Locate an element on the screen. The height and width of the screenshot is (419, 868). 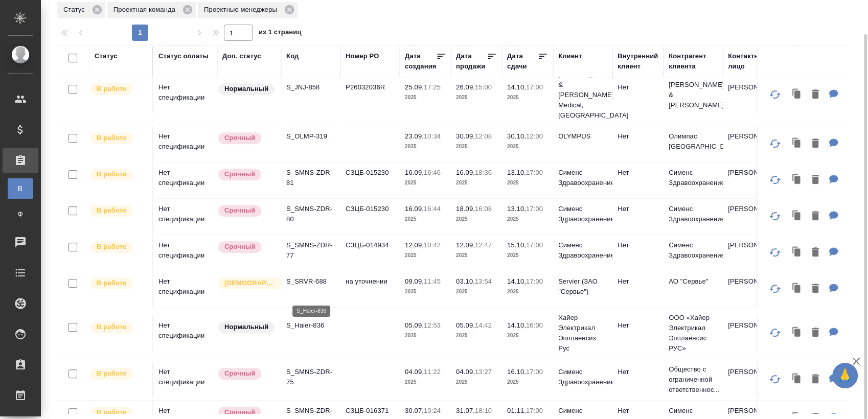
p: S_SMNS-ZDR-75 is located at coordinates (310, 377).